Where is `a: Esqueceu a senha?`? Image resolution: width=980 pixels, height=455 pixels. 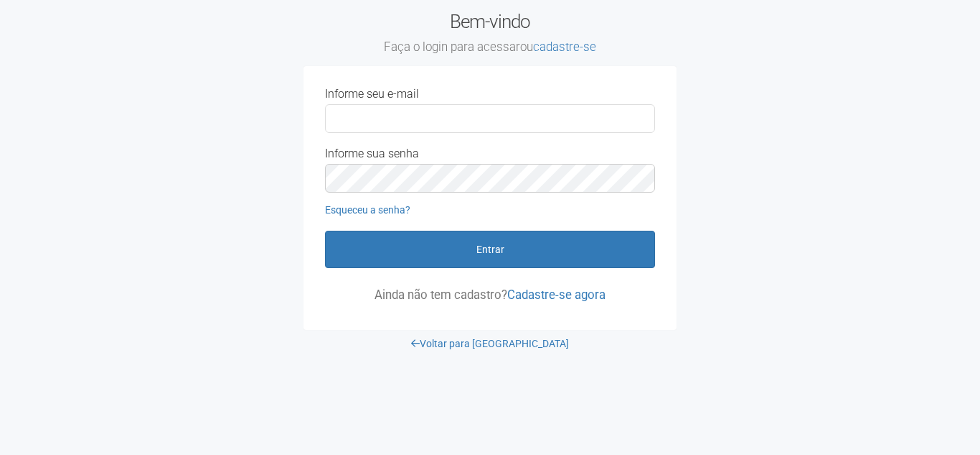
a: Esqueceu a senha? is located at coordinates (367, 209).